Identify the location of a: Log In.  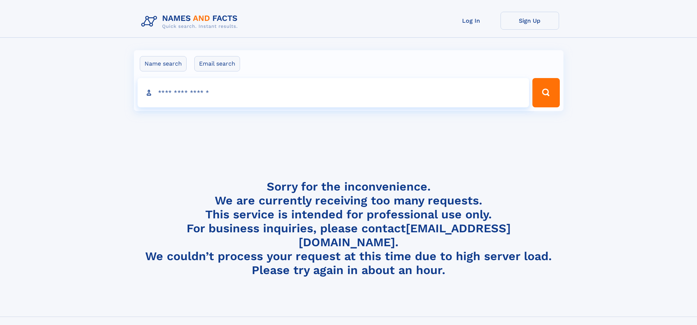
(471, 20).